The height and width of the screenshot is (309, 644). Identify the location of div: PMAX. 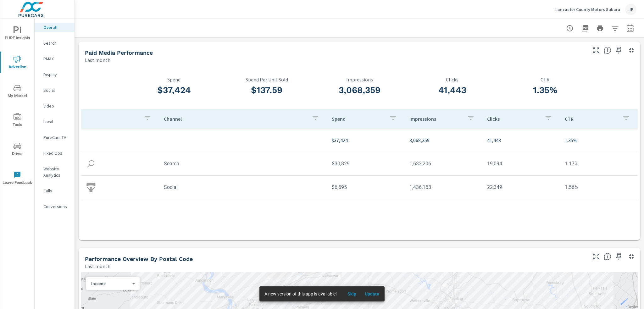
(54, 59).